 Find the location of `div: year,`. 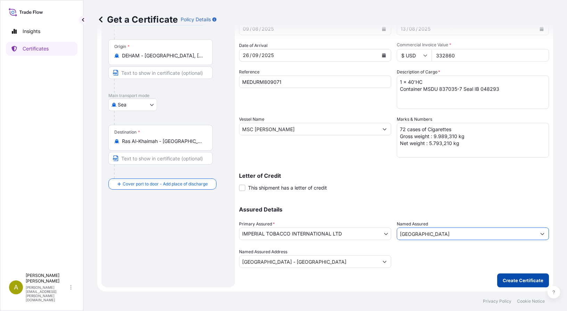

div: year, is located at coordinates (268, 55).